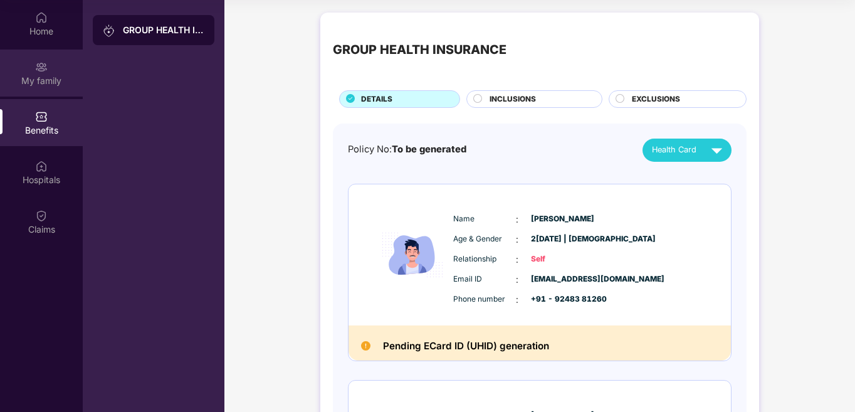  What do you see at coordinates (407, 149) in the screenshot?
I see `div: Policy No:` at bounding box center [407, 149].